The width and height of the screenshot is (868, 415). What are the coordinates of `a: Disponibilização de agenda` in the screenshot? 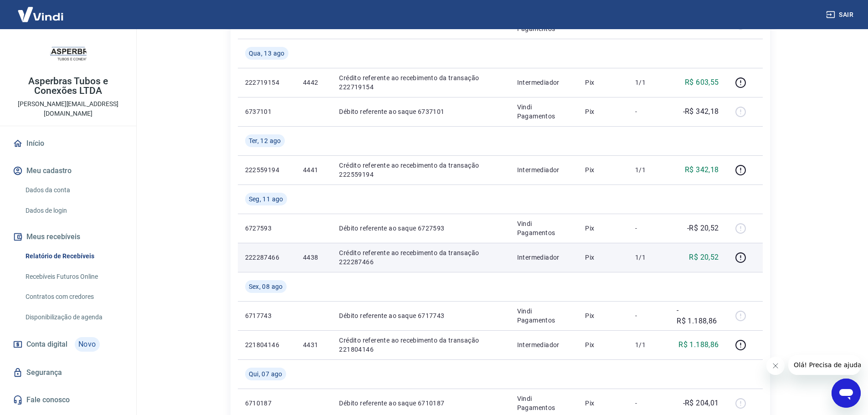 It's located at (73, 317).